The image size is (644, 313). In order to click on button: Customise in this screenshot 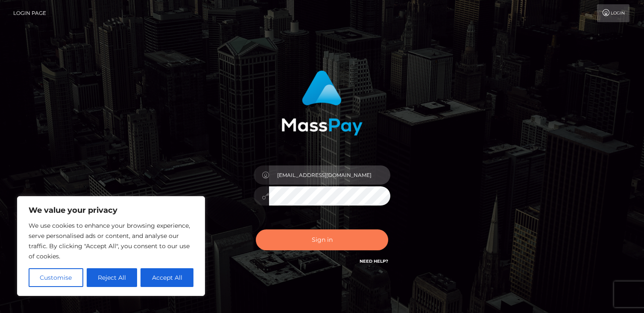, I will do `click(56, 278)`.